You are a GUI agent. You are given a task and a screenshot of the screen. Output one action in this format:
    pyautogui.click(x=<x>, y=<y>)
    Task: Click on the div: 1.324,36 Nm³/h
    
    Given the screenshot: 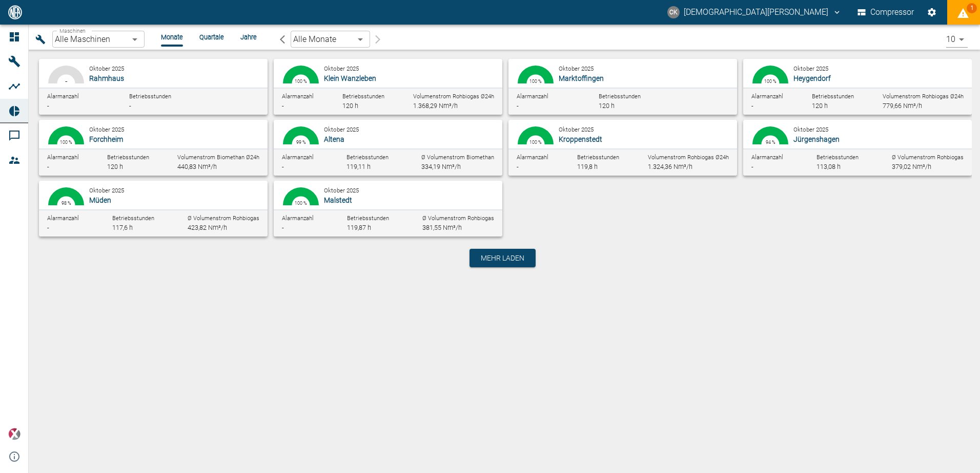 What is the action you would take?
    pyautogui.click(x=688, y=167)
    